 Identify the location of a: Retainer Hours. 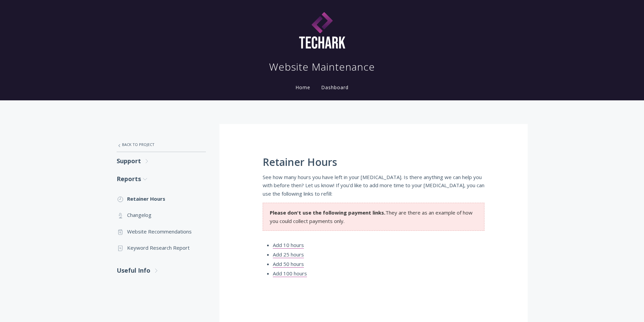
(161, 198).